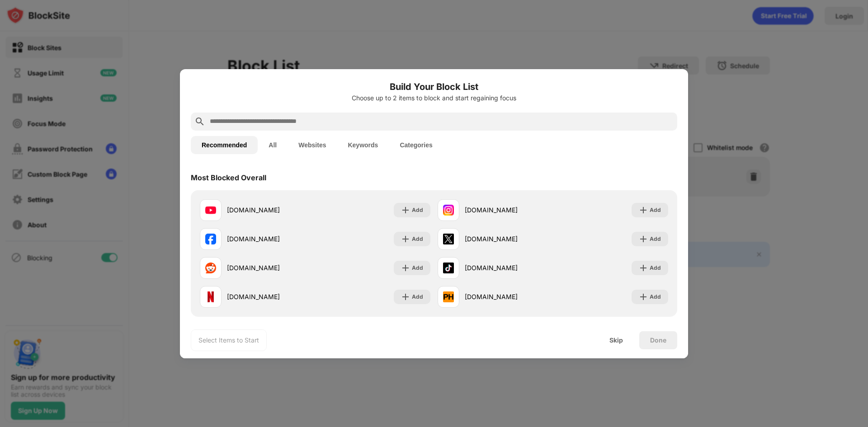  Describe the element at coordinates (616, 340) in the screenshot. I see `div: Skip` at that location.